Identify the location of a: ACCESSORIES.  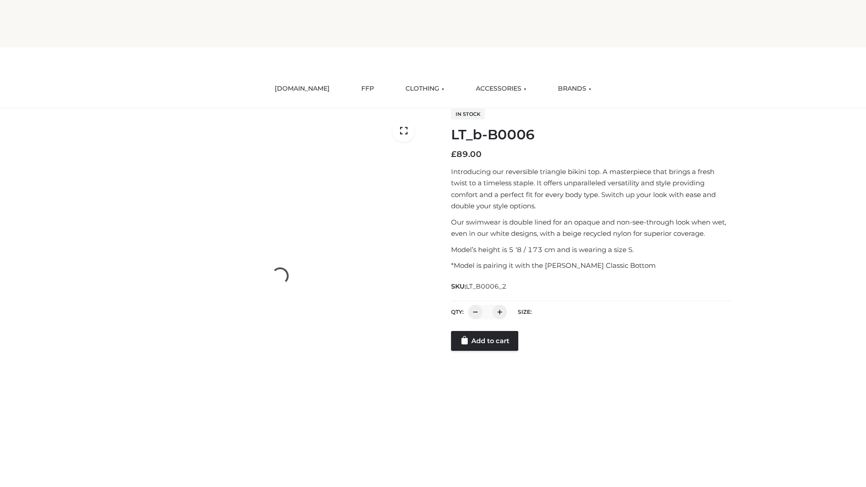
(501, 89).